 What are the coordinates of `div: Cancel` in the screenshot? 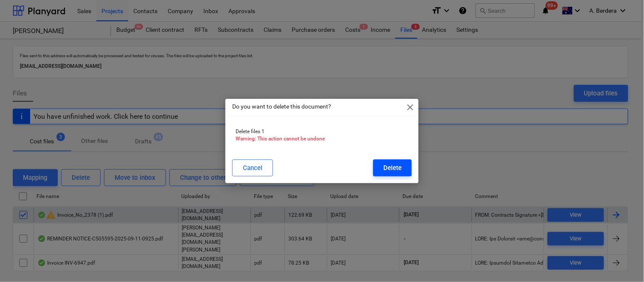 It's located at (253, 168).